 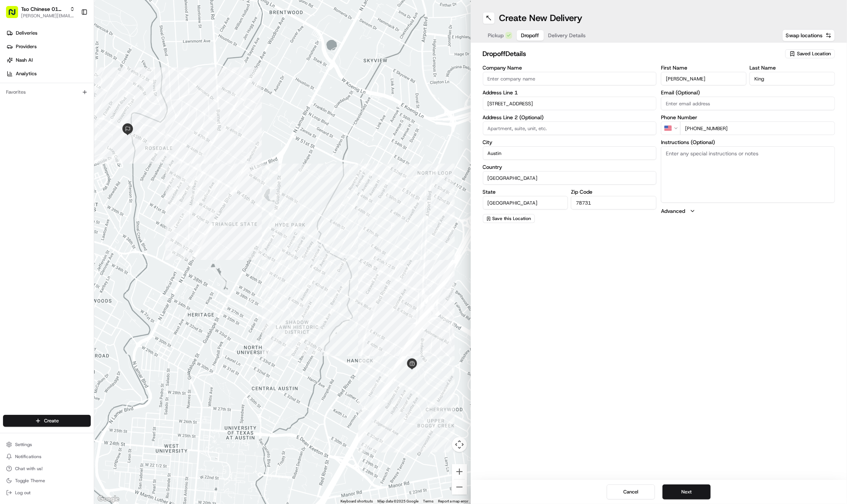 What do you see at coordinates (79, 76) in the screenshot?
I see `div: Start new chat` at bounding box center [79, 76].